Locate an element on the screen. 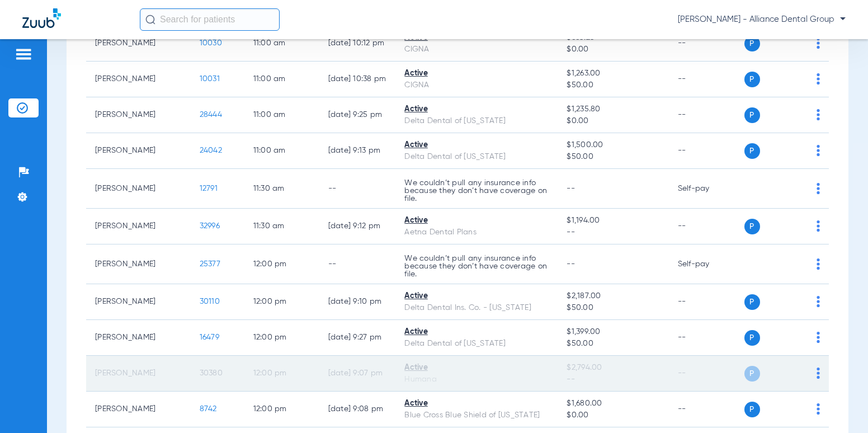 The width and height of the screenshot is (868, 433). input: Search for patients is located at coordinates (210, 20).